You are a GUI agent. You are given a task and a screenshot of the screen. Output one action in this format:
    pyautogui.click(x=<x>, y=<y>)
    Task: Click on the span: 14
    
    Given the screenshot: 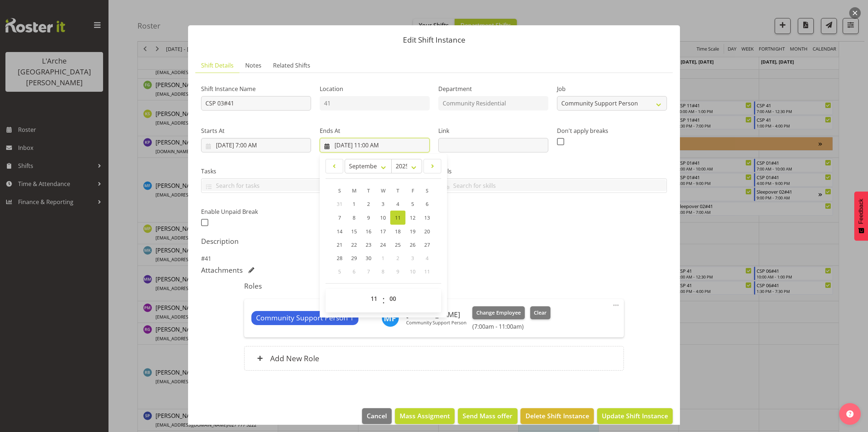 What is the action you would take?
    pyautogui.click(x=340, y=231)
    